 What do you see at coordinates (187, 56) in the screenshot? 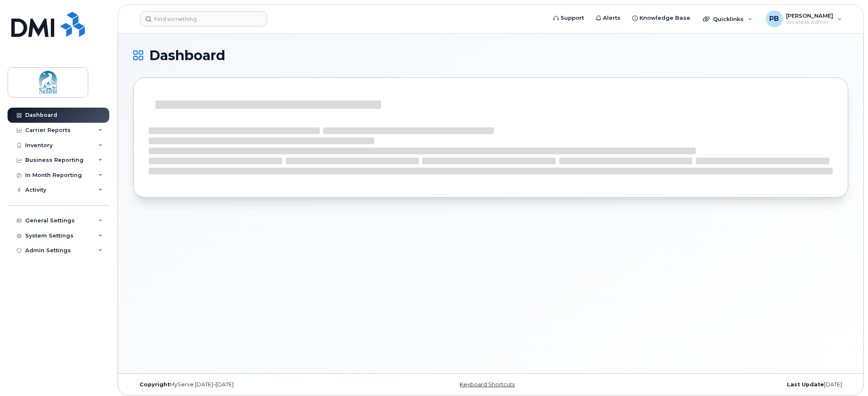
I see `span: Dashboard` at bounding box center [187, 56].